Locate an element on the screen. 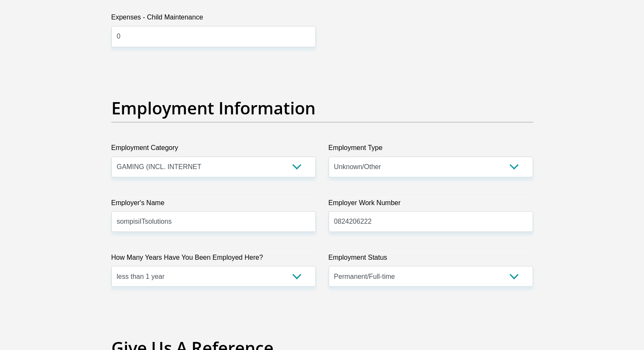 This screenshot has height=350, width=644. input: Employer Work Number is located at coordinates (431, 221).